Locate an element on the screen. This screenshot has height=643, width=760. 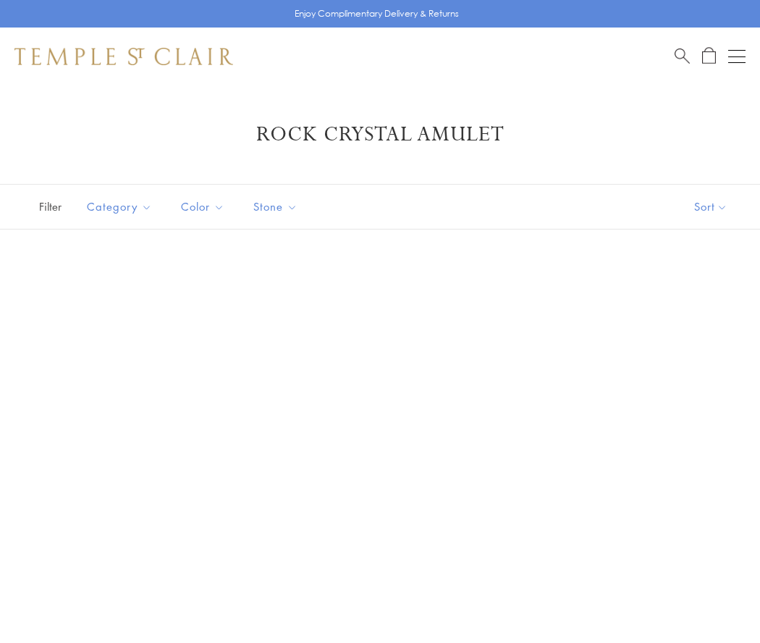
a: Open Shopping Bag is located at coordinates (709, 56).